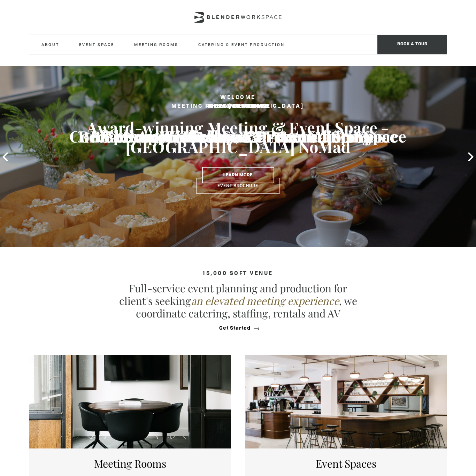 The image size is (476, 476). Describe the element at coordinates (238, 274) in the screenshot. I see `h4: 15,000 sqft venue` at that location.